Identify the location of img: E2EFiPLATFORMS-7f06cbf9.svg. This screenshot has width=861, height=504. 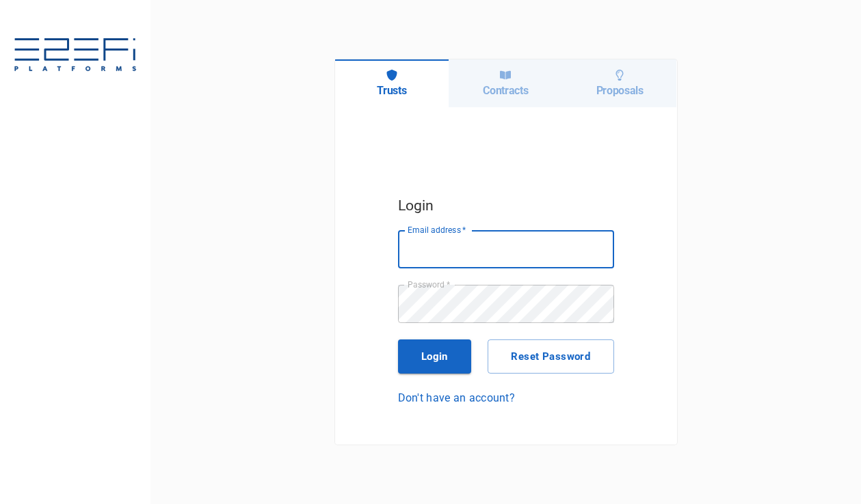
(75, 56).